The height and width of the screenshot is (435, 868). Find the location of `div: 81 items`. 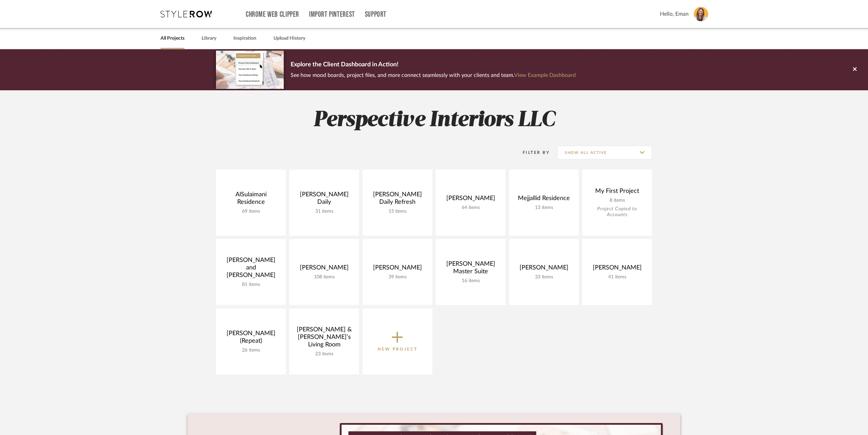

div: 81 items is located at coordinates (251, 285).